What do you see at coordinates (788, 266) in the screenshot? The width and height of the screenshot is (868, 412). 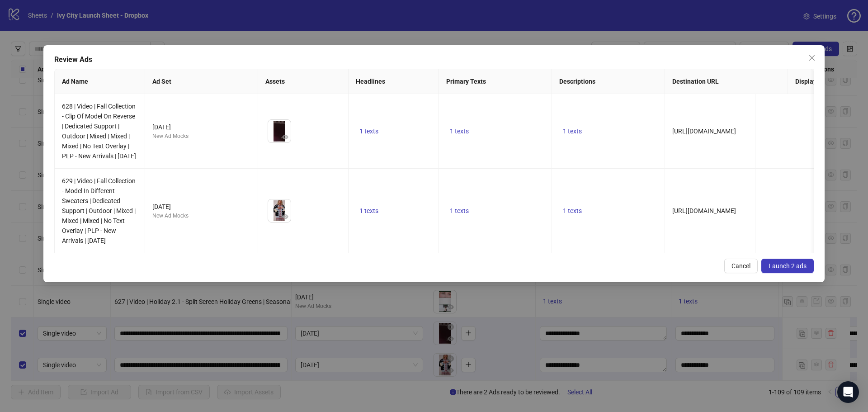 I see `span: Launch 2 ads` at bounding box center [788, 266].